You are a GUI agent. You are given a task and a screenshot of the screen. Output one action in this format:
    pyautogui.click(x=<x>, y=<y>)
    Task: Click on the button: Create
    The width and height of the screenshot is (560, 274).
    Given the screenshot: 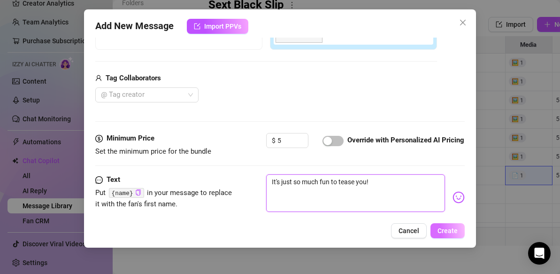 What is the action you would take?
    pyautogui.click(x=447, y=230)
    